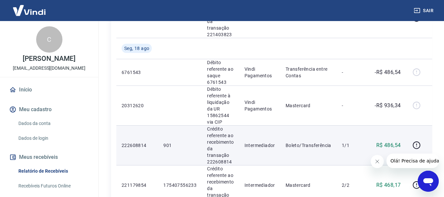 This screenshot has height=197, width=444. Describe the element at coordinates (220, 145) in the screenshot. I see `p: Crédito referente ao recebimento da transação 222608814` at that location.